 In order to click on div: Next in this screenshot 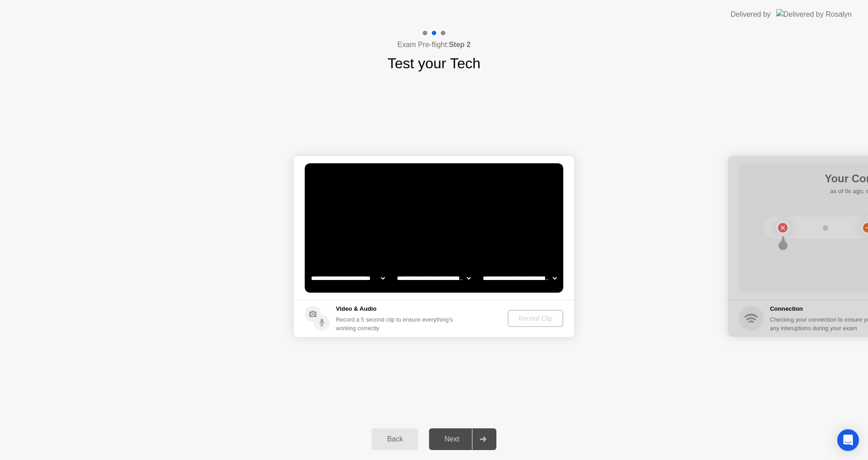, I will do `click(452, 439)`.